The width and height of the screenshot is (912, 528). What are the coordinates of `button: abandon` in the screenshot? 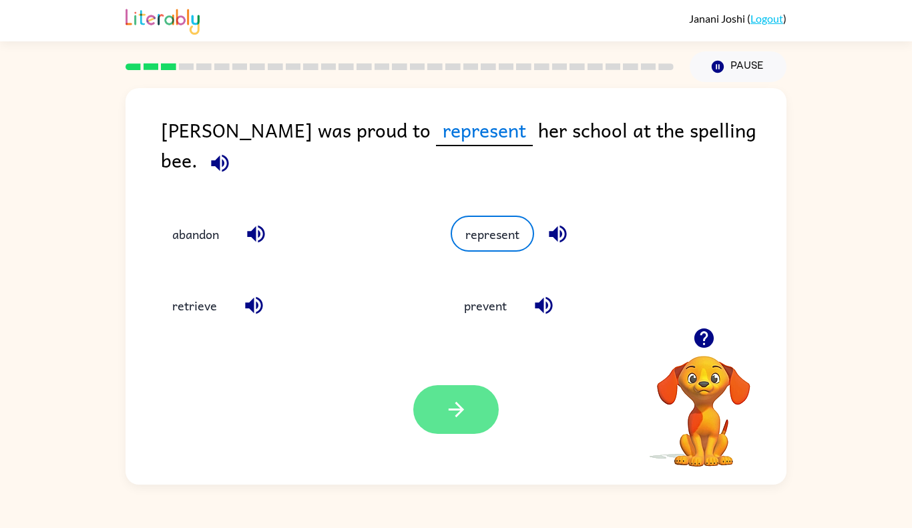 It's located at (196, 234).